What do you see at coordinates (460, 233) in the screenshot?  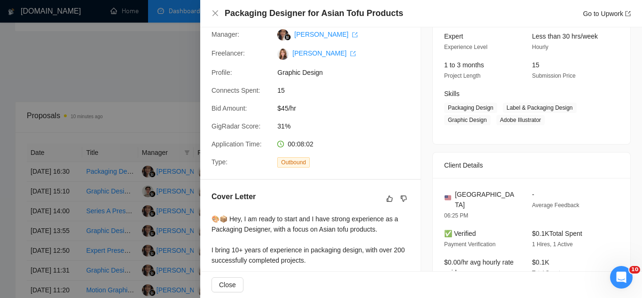 I see `span: ✅ Verified` at bounding box center [460, 233].